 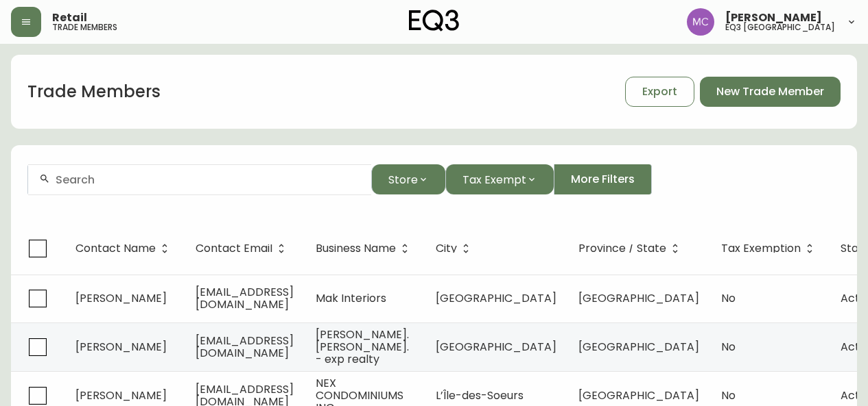 What do you see at coordinates (602, 179) in the screenshot?
I see `button: More Filters` at bounding box center [602, 179].